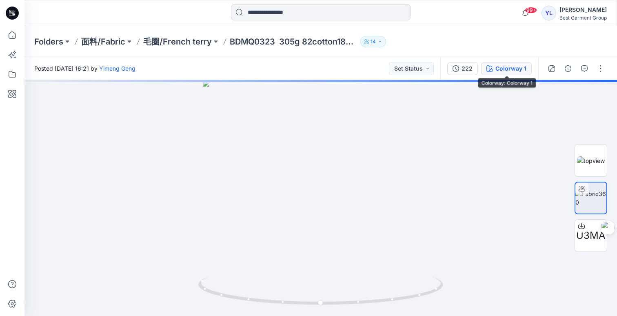  Describe the element at coordinates (568, 69) in the screenshot. I see `button: Details` at that location.